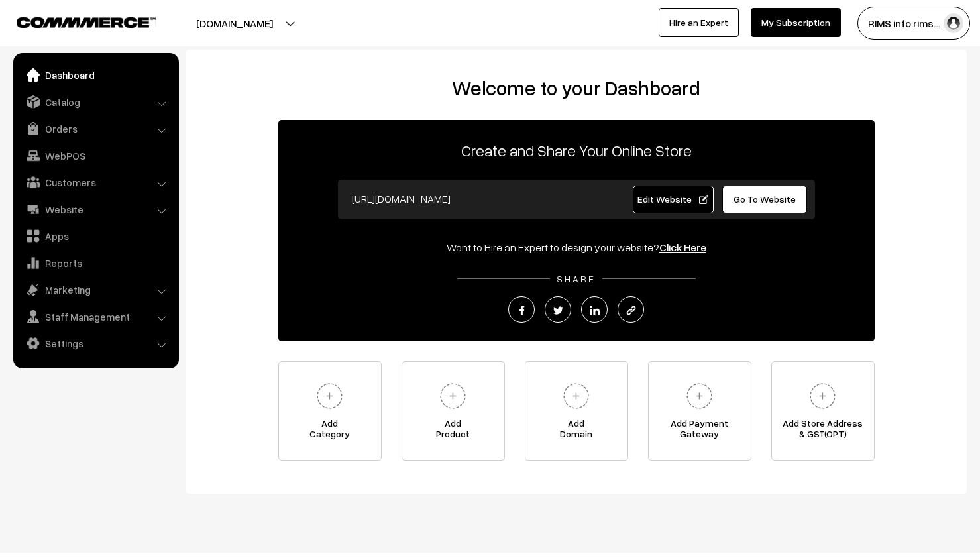  Describe the element at coordinates (576, 151) in the screenshot. I see `p: Create and Share Your Online Store` at that location.